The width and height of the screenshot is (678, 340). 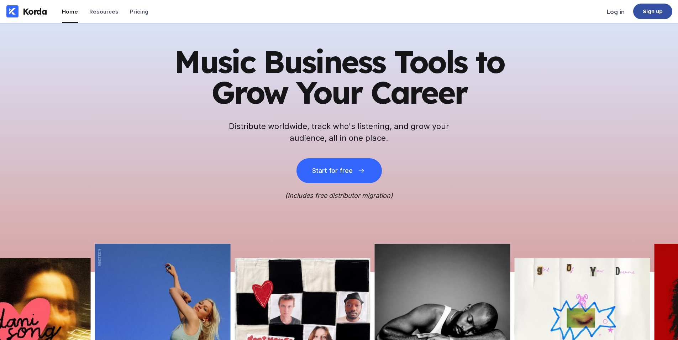 I want to click on button: Start for free, so click(x=339, y=171).